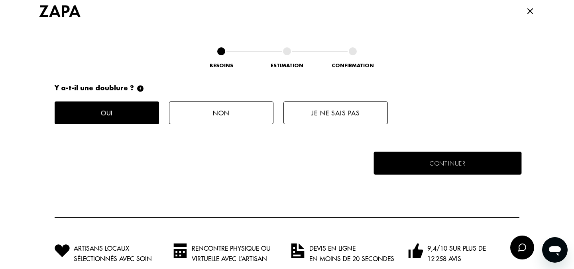  Describe the element at coordinates (60, 11) in the screenshot. I see `img: Logo Zapa by Tilli` at that location.